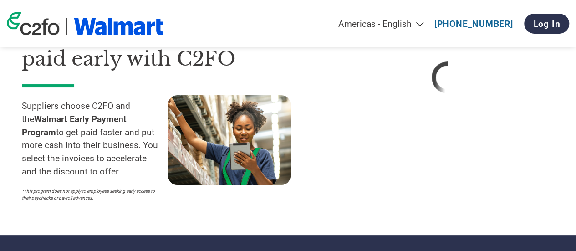 Image resolution: width=576 pixels, height=251 pixels. I want to click on strong: Walmart Early Payment Program, so click(74, 126).